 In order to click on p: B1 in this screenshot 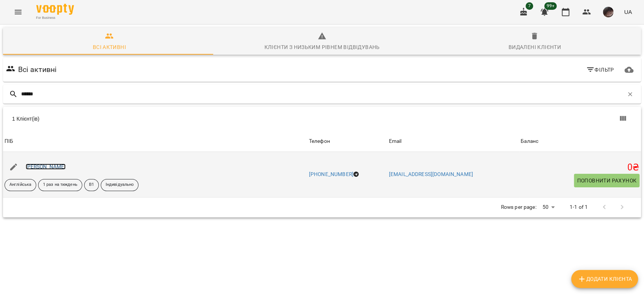, I will do `click(92, 185)`.